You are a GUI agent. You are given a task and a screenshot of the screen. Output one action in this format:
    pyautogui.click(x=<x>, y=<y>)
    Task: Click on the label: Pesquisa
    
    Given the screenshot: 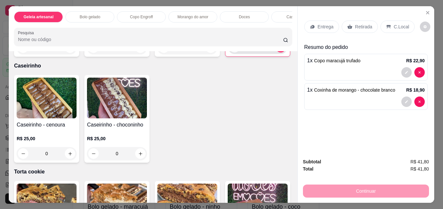 What is the action you would take?
    pyautogui.click(x=27, y=33)
    